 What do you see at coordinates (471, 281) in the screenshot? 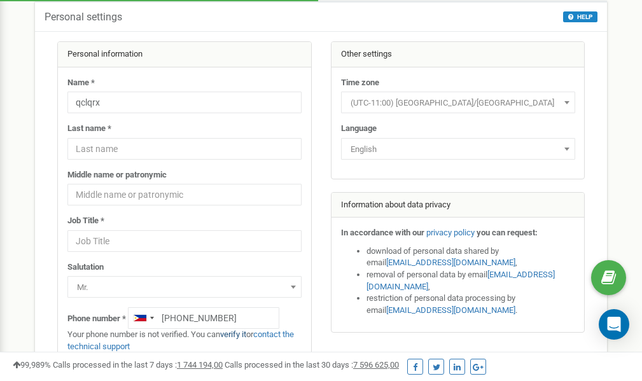
I see `li: removal of personal data by email ,` at bounding box center [471, 281].